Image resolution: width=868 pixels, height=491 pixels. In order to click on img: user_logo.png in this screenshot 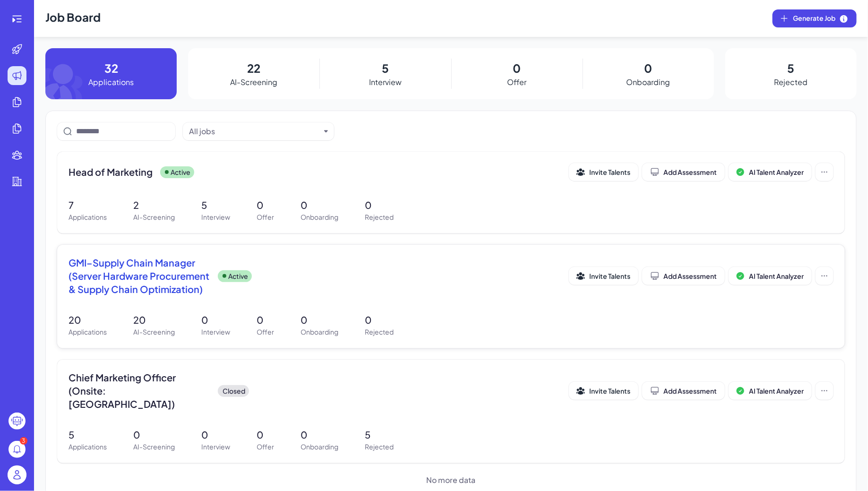, I will do `click(17, 475)`.